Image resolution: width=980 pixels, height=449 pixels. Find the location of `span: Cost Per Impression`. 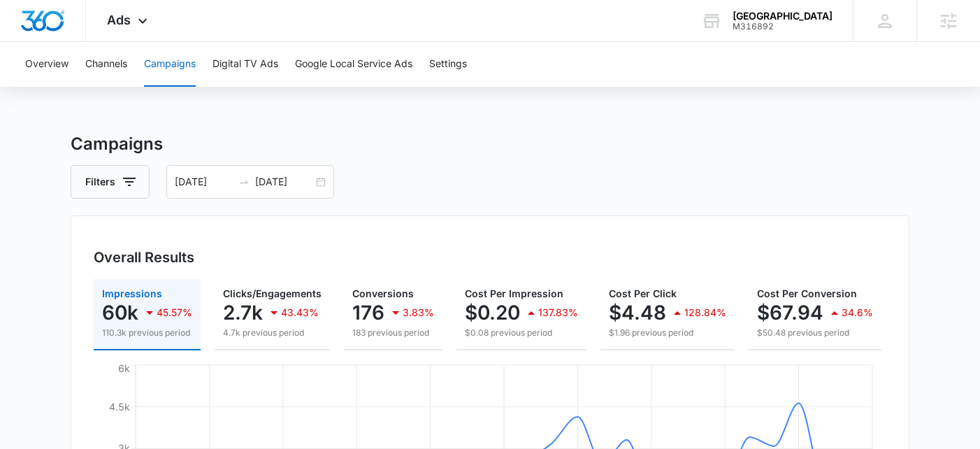

span: Cost Per Impression is located at coordinates (514, 293).